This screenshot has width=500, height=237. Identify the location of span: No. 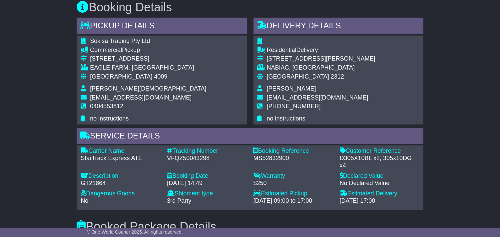
(84, 201).